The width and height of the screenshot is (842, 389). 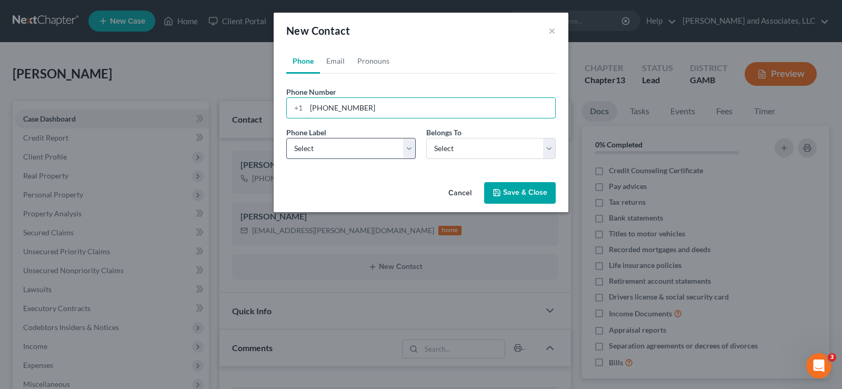 I want to click on a: Phone, so click(x=303, y=61).